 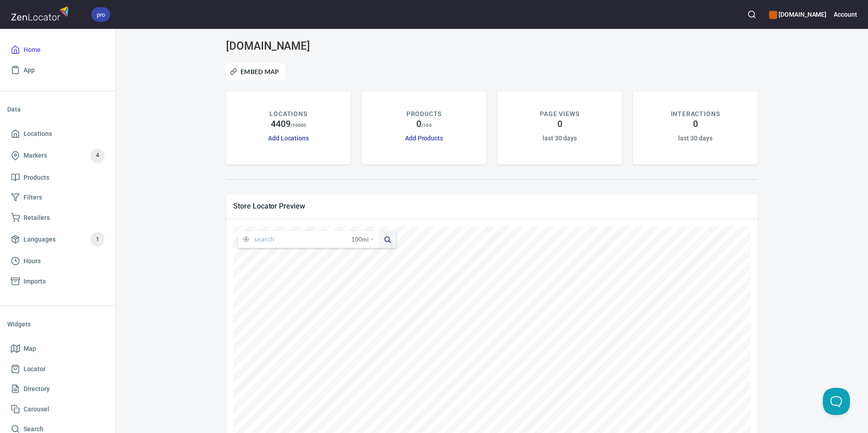 I want to click on a: Home, so click(x=58, y=50).